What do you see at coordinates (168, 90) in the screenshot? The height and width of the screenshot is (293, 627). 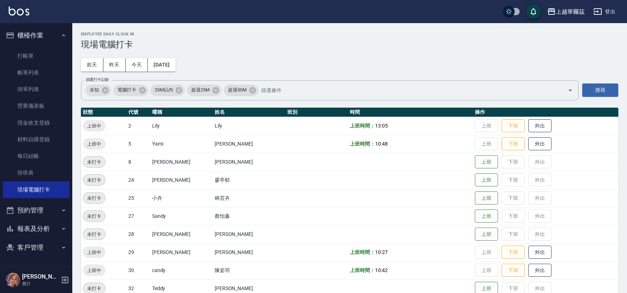 I see `div: 25M以內` at bounding box center [168, 90].